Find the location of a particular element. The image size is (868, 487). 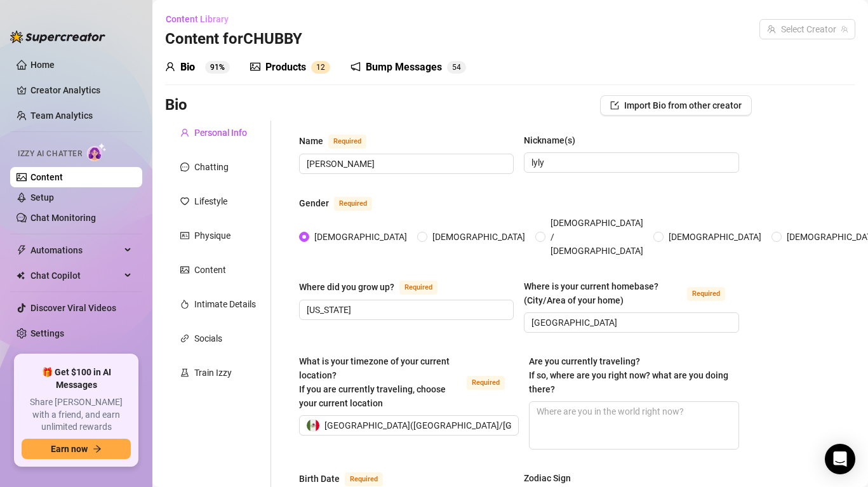

span: 2 is located at coordinates (323, 67).